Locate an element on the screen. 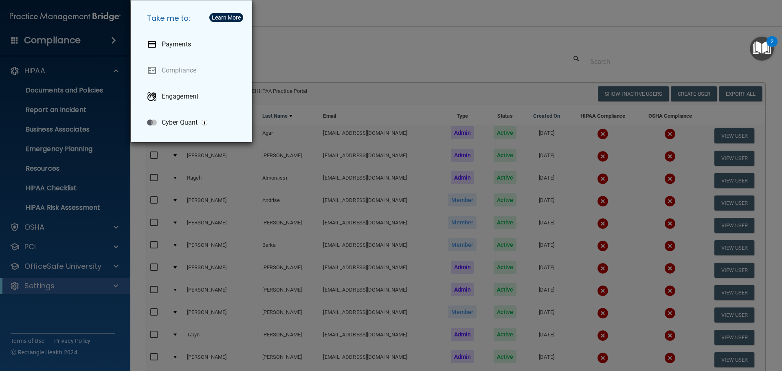  p: Cyber Quant is located at coordinates (180, 123).